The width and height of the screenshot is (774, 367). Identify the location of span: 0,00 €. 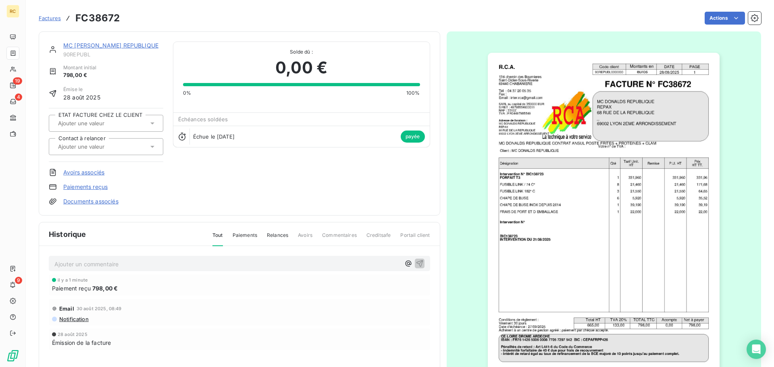
(301, 68).